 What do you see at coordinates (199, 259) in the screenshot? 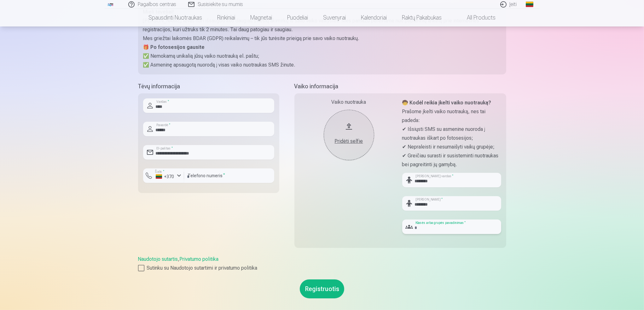
I see `a: Privatumo politika` at bounding box center [199, 259].